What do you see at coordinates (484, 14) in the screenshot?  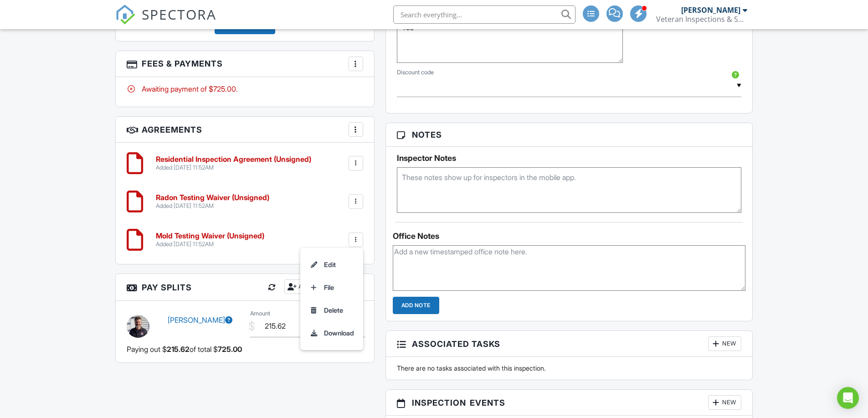 I see `input: Search everything...` at bounding box center [484, 14].